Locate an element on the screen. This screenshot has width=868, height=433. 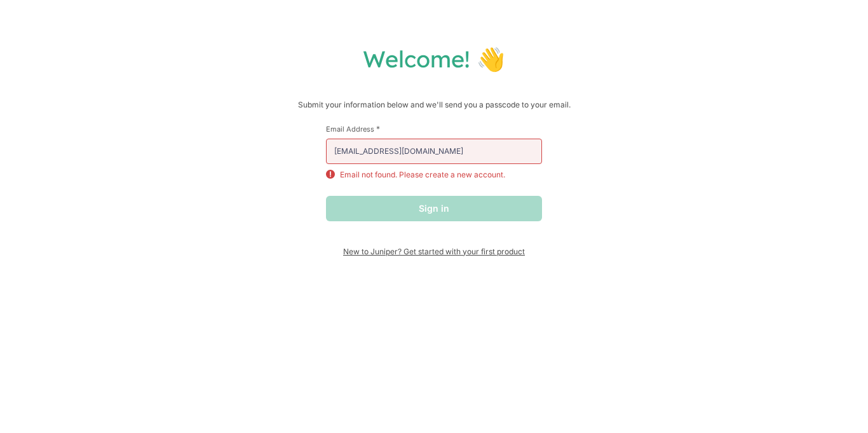
p: Submit your information below and we'll send you a passcode to your email. is located at coordinates (434, 105).